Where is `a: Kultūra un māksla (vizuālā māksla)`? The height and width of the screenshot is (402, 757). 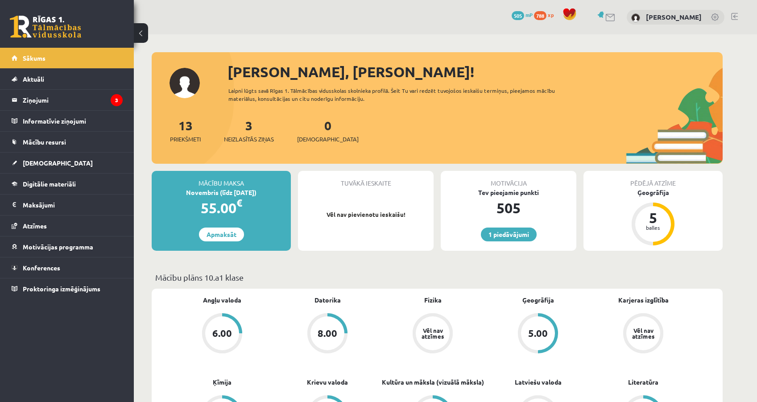 a: Kultūra un māksla (vizuālā māksla) is located at coordinates (433, 382).